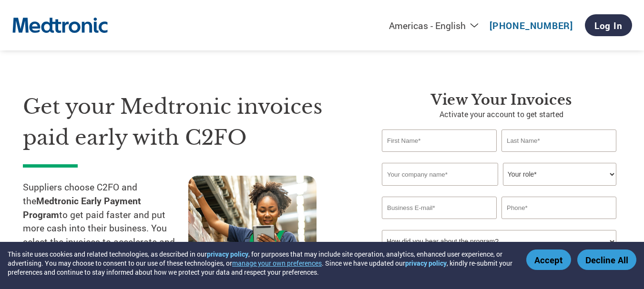  What do you see at coordinates (559, 140) in the screenshot?
I see `input: Last Name*` at bounding box center [559, 140].